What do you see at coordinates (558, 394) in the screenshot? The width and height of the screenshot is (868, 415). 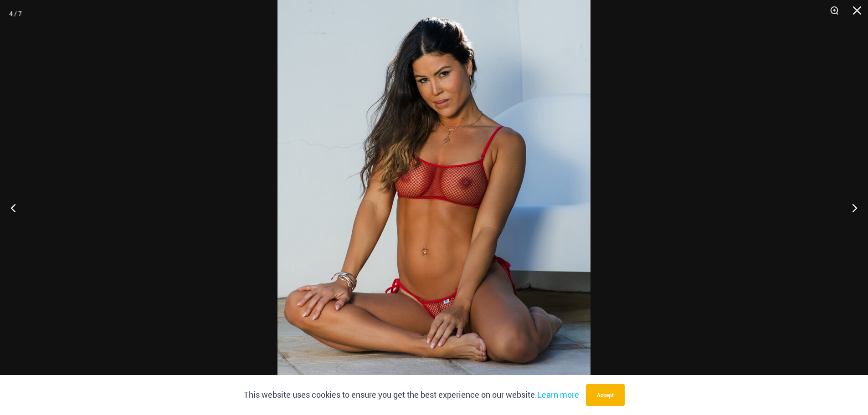 I see `a: Learn more` at bounding box center [558, 394].